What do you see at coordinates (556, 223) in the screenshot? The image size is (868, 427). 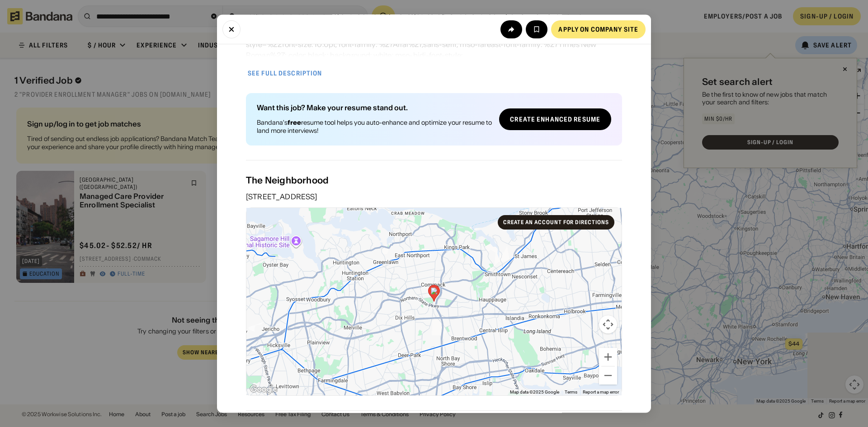 I see `div: Create an account for directions` at bounding box center [556, 223].